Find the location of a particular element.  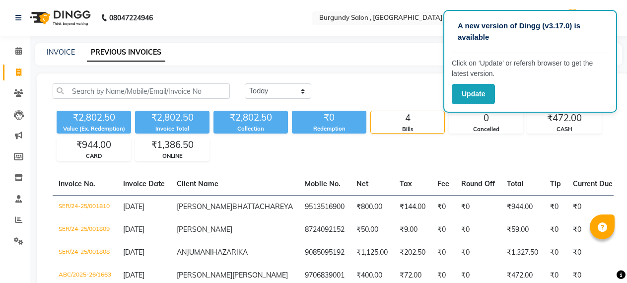

div: ₹472.00 is located at coordinates (564, 118).